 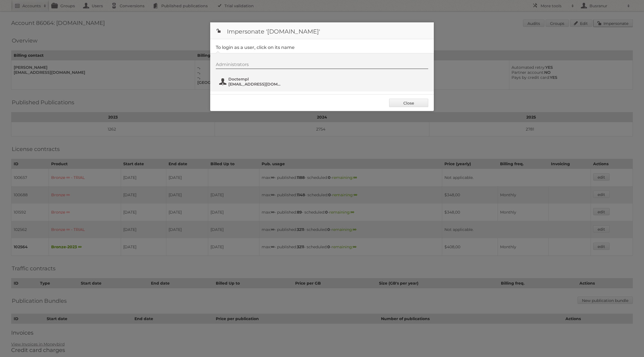 What do you see at coordinates (322, 66) in the screenshot?
I see `div: Administrators` at bounding box center [322, 66].